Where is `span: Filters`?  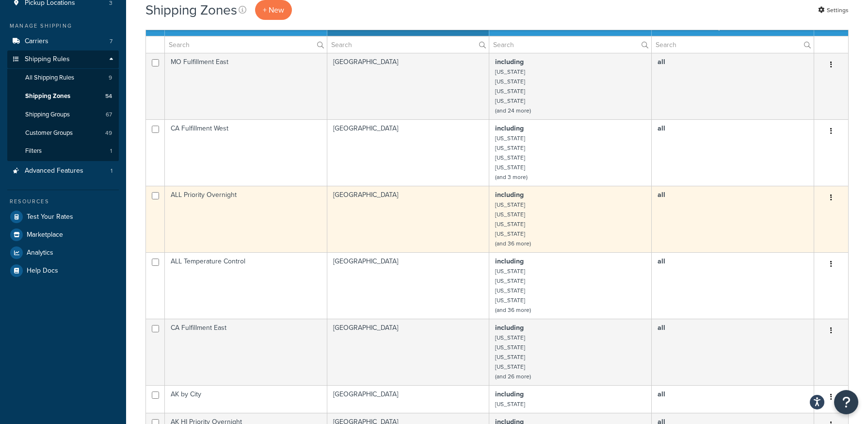 span: Filters is located at coordinates (34, 151).